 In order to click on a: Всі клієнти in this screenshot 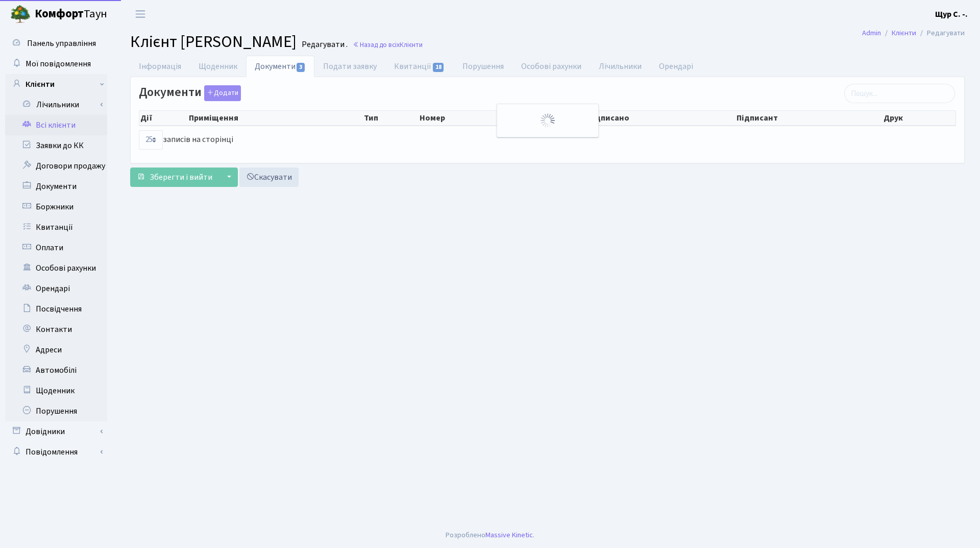, I will do `click(56, 125)`.